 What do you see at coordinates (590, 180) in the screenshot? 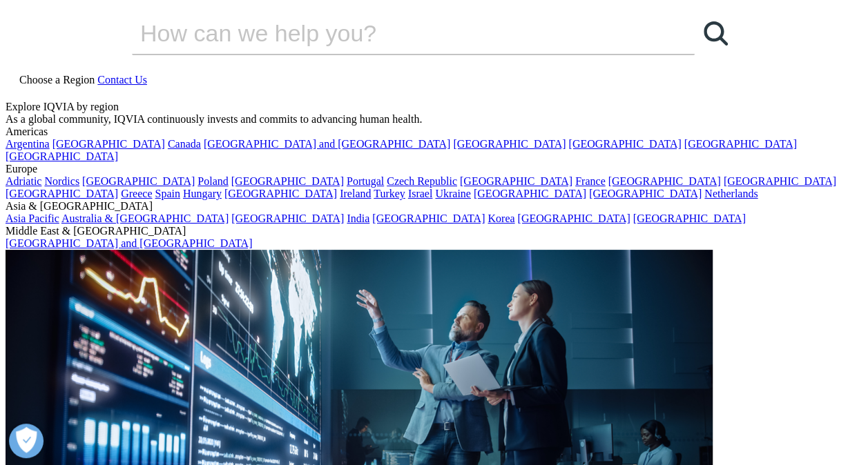
I see `a: France` at bounding box center [590, 180].